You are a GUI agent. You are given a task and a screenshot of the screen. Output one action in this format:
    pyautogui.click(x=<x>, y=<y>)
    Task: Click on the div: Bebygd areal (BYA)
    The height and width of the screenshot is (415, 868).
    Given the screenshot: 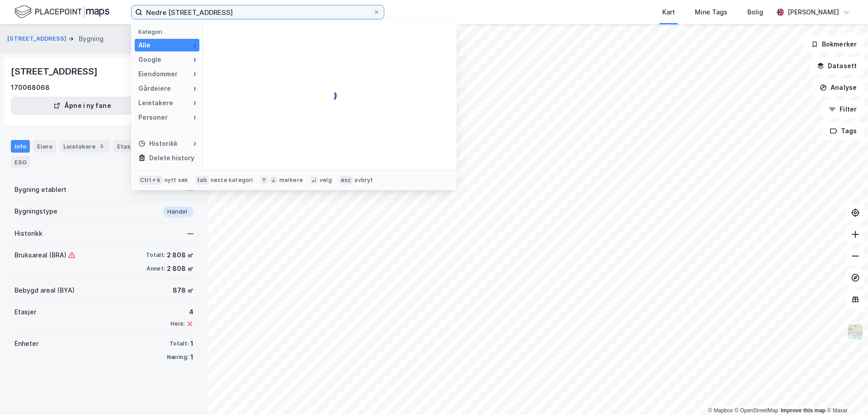 What is the action you would take?
    pyautogui.click(x=45, y=290)
    